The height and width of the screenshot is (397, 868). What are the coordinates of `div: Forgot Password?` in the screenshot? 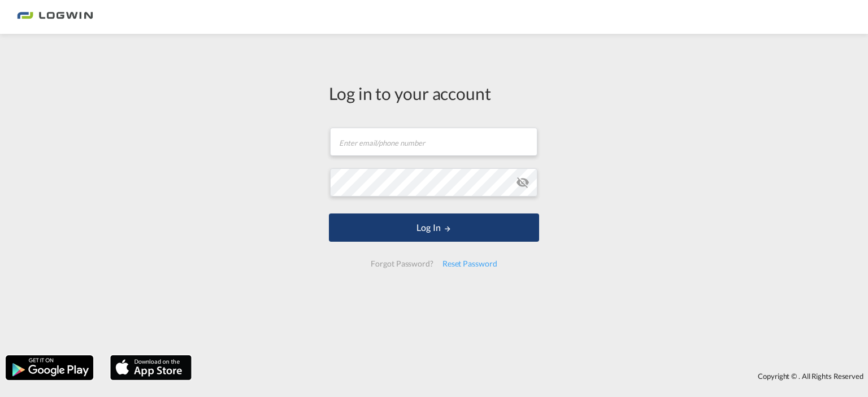 It's located at (402, 264).